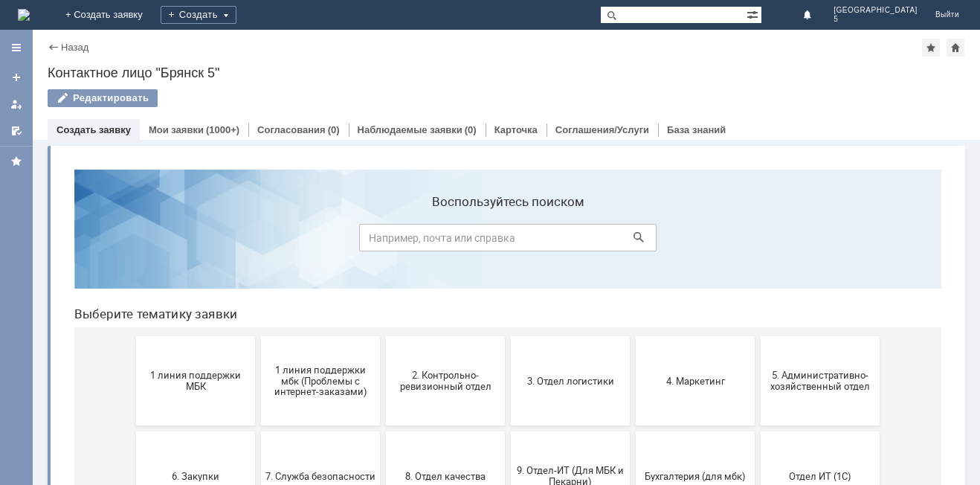 Image resolution: width=980 pixels, height=485 pixels. Describe the element at coordinates (133, 414) in the screenshot. I see `span: Отдел-ИТ (Битрикс24 и CRM)` at that location.